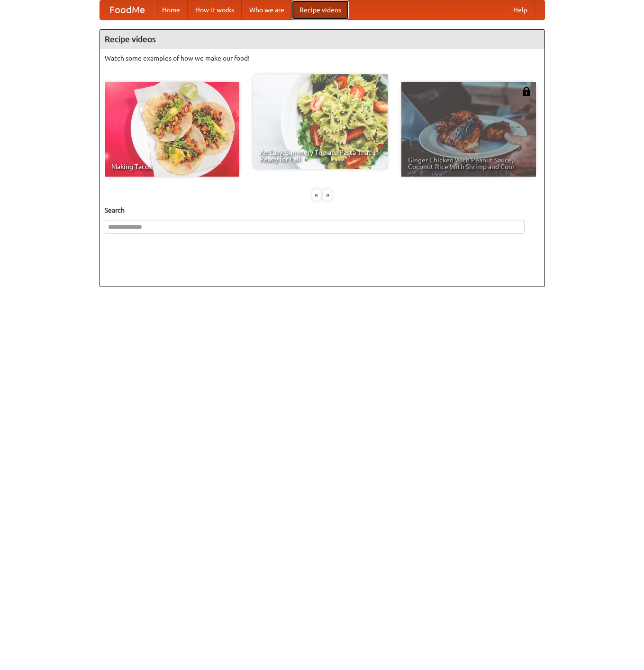 This screenshot has height=670, width=644. I want to click on a: FoodMe, so click(127, 10).